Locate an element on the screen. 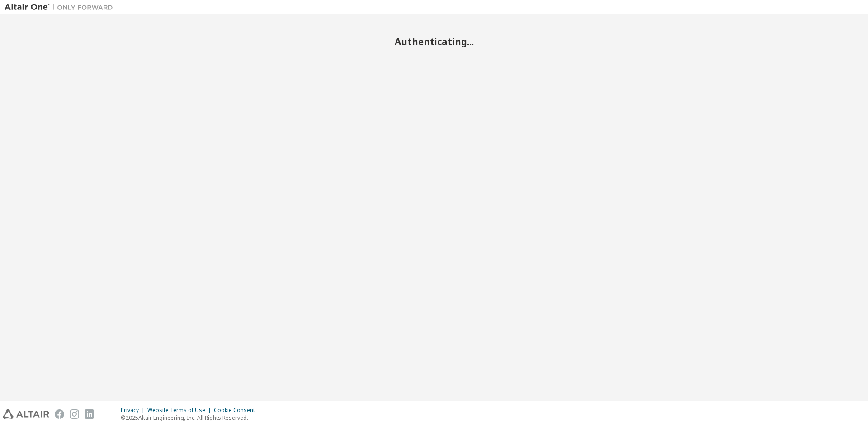 This screenshot has height=427, width=868. img: altair_logo.svg is located at coordinates (26, 414).